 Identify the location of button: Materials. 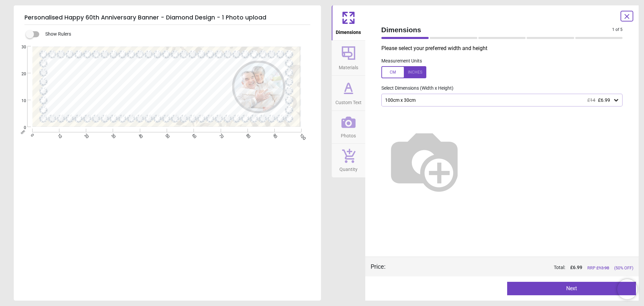
(348, 58).